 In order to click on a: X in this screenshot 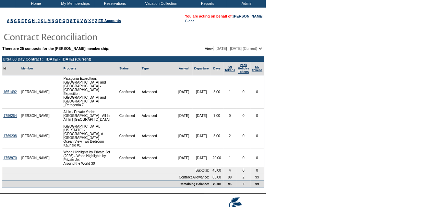, I will do `click(90, 21)`.